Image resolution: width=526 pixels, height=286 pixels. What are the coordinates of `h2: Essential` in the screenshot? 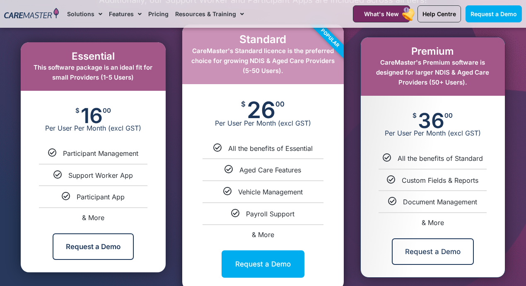 It's located at (93, 56).